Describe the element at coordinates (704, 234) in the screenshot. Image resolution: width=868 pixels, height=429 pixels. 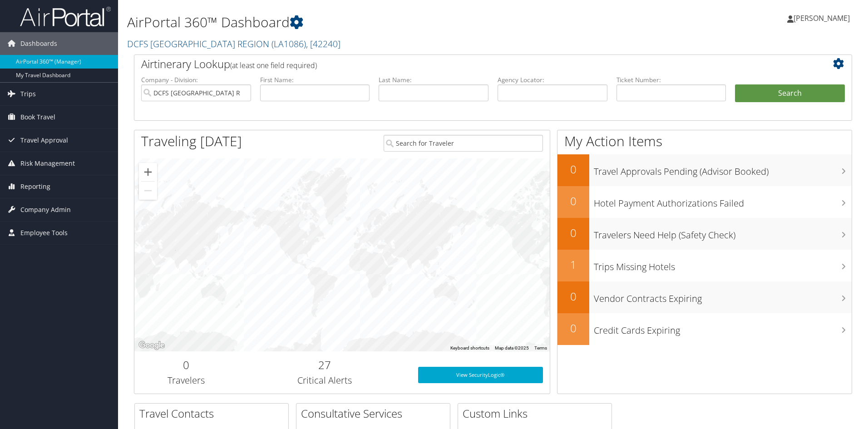
I see `a: 0Travelers Need Help (Safety Check)` at that location.